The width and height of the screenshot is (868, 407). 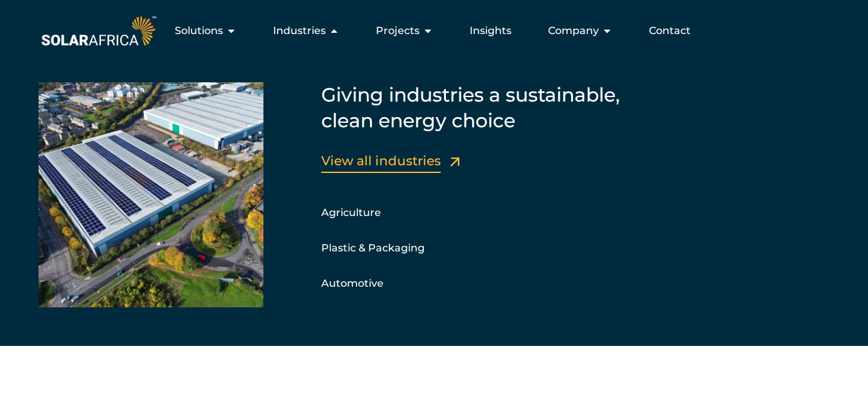 What do you see at coordinates (430, 31) in the screenshot?
I see `div: Menu Toggle` at bounding box center [430, 31].